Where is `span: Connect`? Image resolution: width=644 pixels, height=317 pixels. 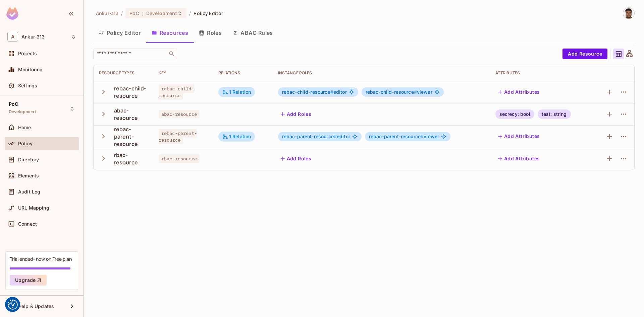 span: Connect is located at coordinates (28, 224).